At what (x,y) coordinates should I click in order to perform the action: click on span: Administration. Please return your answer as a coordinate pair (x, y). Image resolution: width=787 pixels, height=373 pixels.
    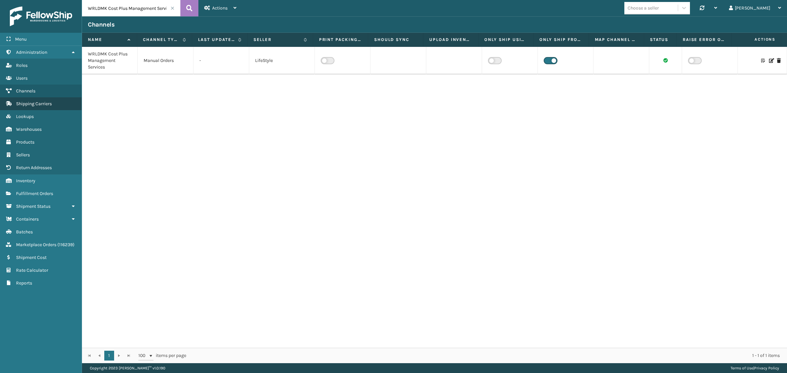
    Looking at the image, I should click on (31, 52).